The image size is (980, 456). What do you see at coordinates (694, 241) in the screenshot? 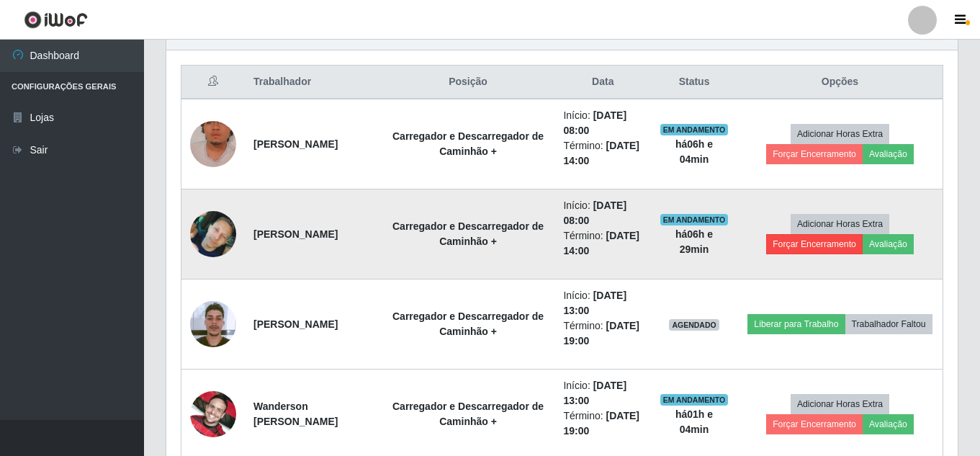
I see `strong: há 06 h e 29 min` at bounding box center [694, 241].